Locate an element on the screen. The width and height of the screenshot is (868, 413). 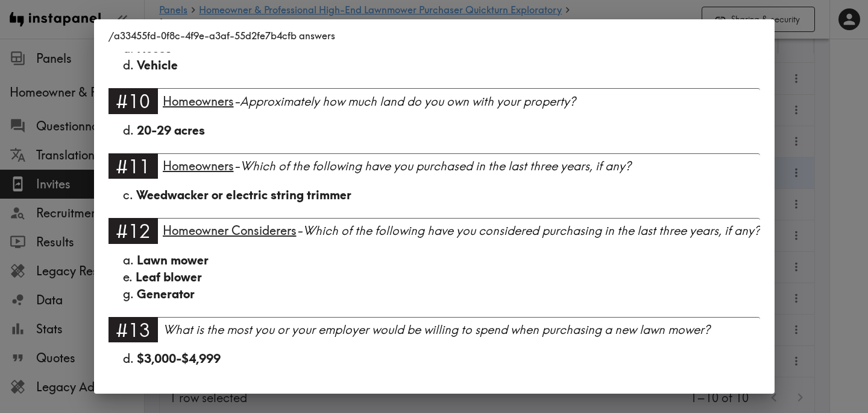
span: Weedwacker or electric string trimmer is located at coordinates (243, 194).